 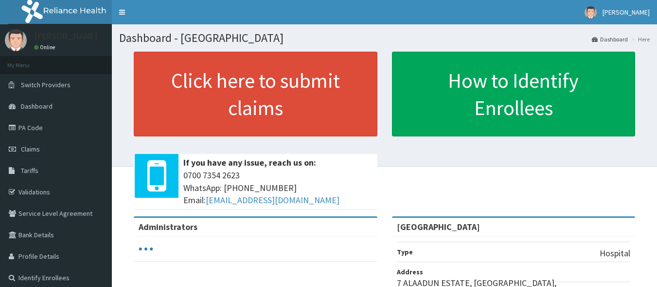 I want to click on span: Claims, so click(x=30, y=149).